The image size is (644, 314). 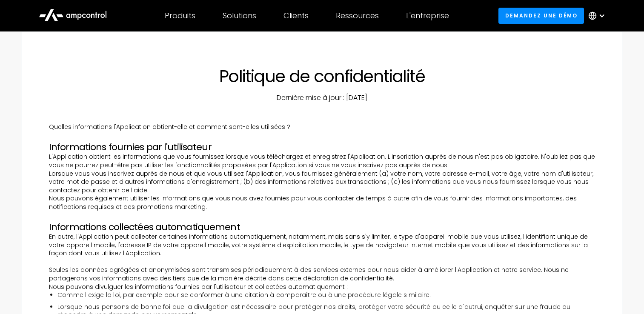 What do you see at coordinates (239, 16) in the screenshot?
I see `div: Solutions` at bounding box center [239, 16].